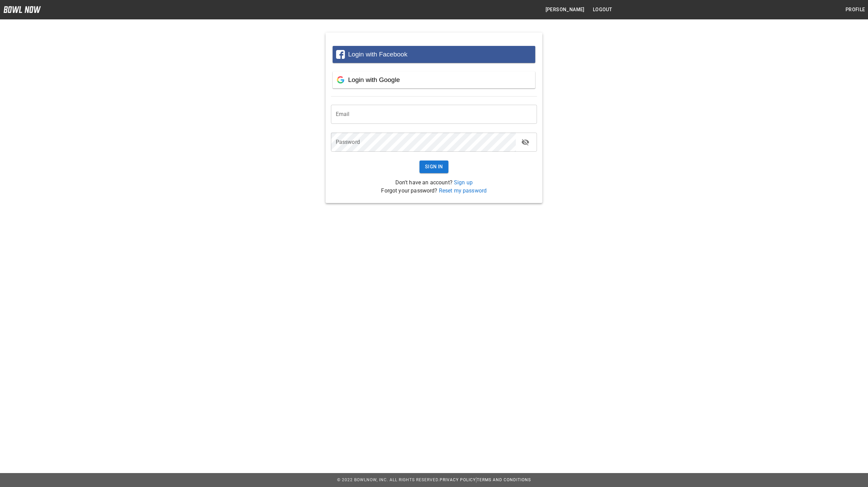  Describe the element at coordinates (463, 190) in the screenshot. I see `a: Reset my password` at that location.